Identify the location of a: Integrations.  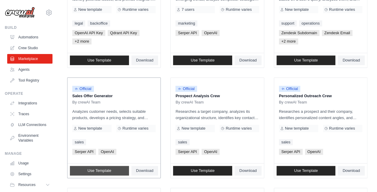
(30, 103).